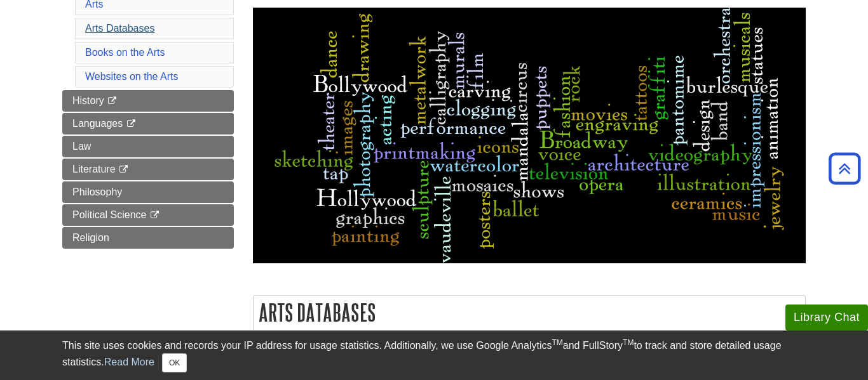 The height and width of the screenshot is (380, 868). What do you see at coordinates (119, 28) in the screenshot?
I see `a: Arts Databases` at bounding box center [119, 28].